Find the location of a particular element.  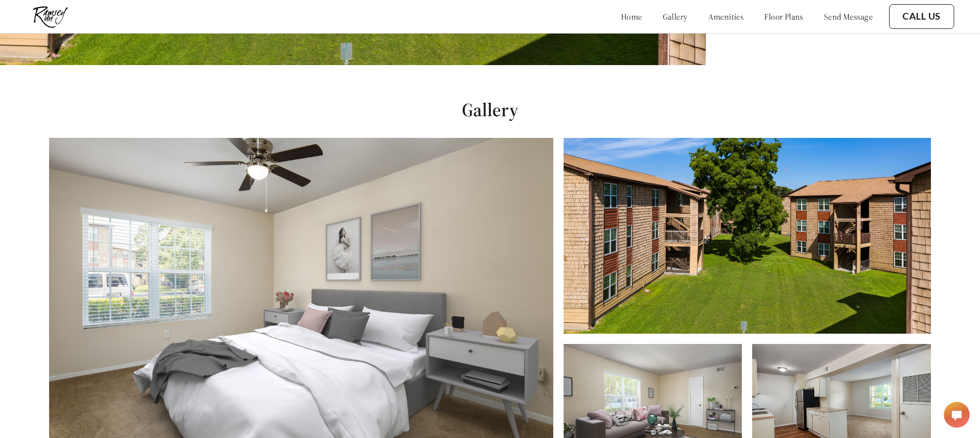

a: home is located at coordinates (631, 17).